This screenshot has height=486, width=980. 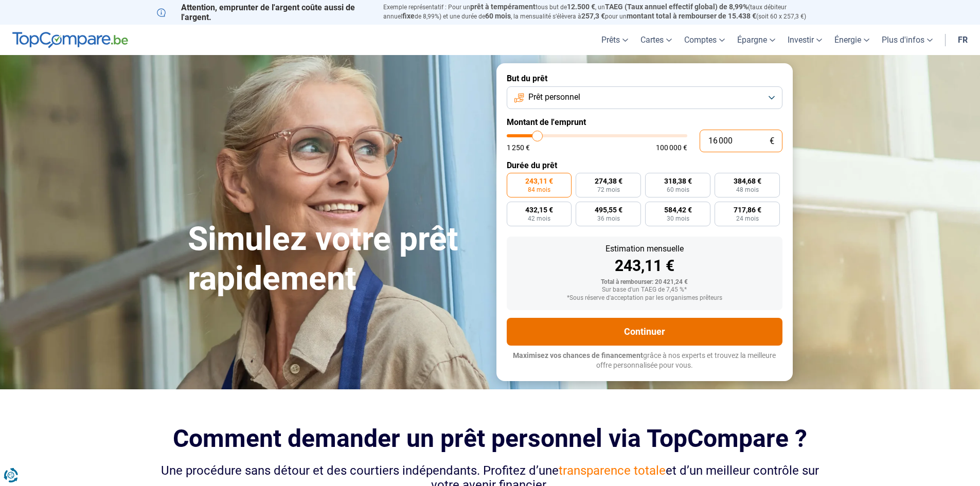 I want to click on span: 12.500 €, so click(x=581, y=7).